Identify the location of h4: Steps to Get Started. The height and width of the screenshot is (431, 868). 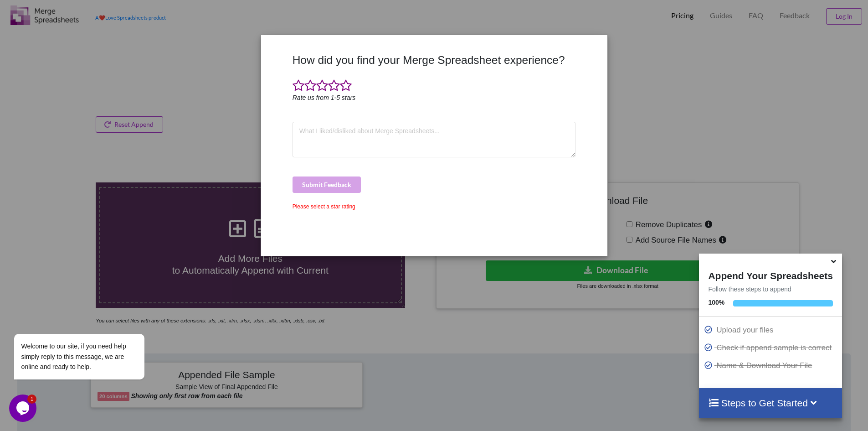
(770, 403).